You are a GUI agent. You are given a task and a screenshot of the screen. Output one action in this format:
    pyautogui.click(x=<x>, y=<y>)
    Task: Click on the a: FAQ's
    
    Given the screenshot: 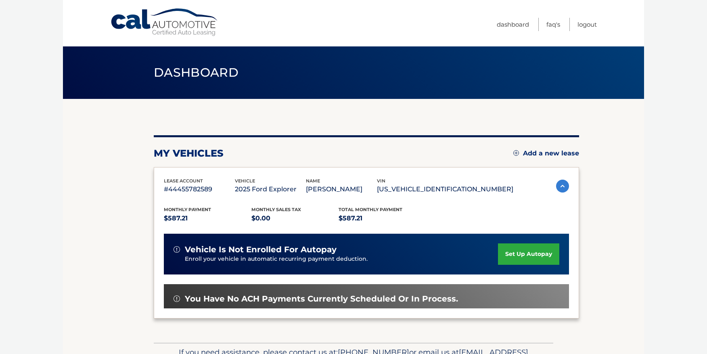 What is the action you would take?
    pyautogui.click(x=553, y=24)
    